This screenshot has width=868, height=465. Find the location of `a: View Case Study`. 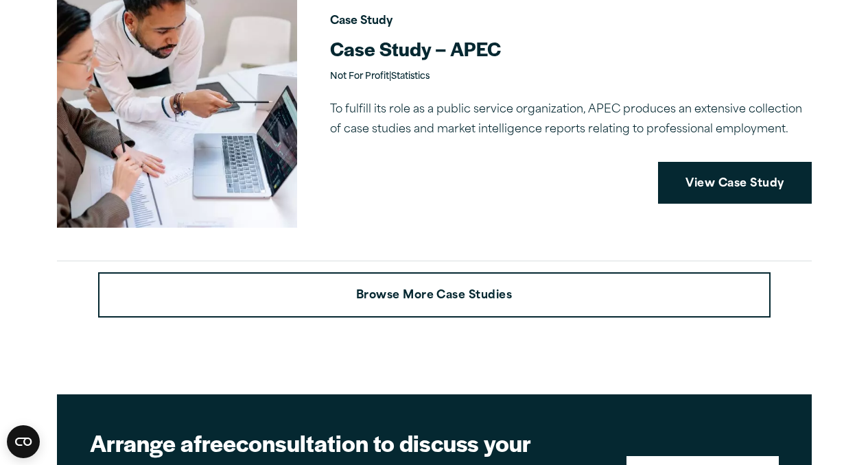

a: View Case Study is located at coordinates (734, 183).